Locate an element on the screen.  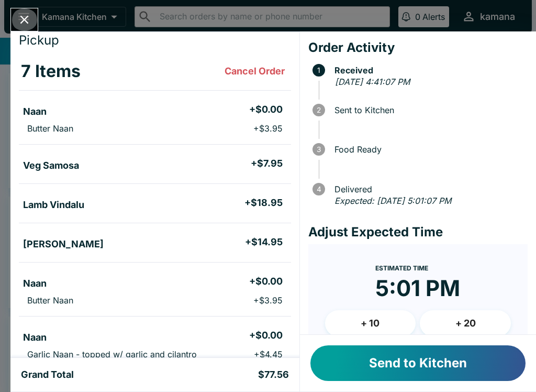
h5: $77.56 is located at coordinates (273, 375).